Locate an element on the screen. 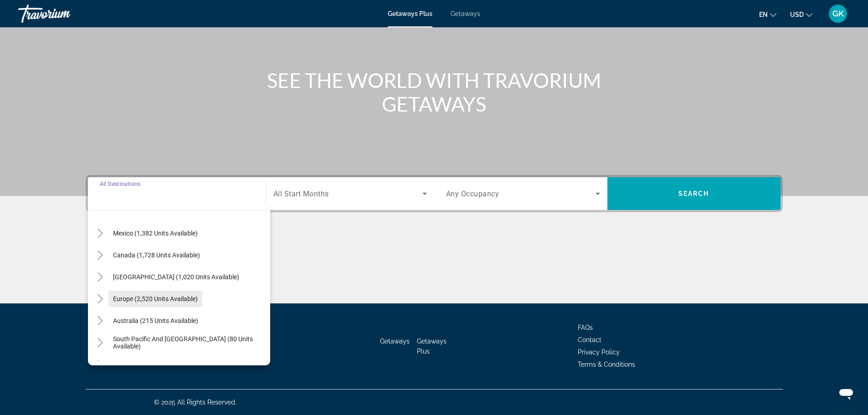 The height and width of the screenshot is (415, 868). button: Toggle Australia (215 units available) is located at coordinates (101, 321).